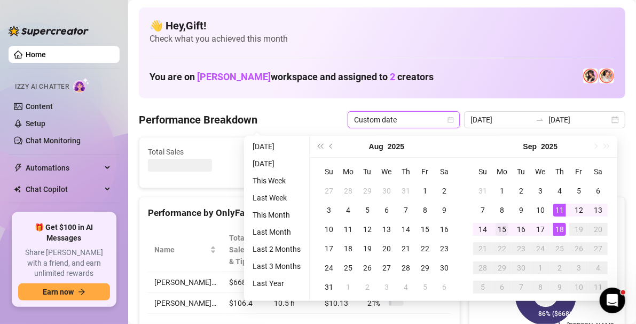 The image size is (636, 324). I want to click on img: Holly, so click(590, 76).